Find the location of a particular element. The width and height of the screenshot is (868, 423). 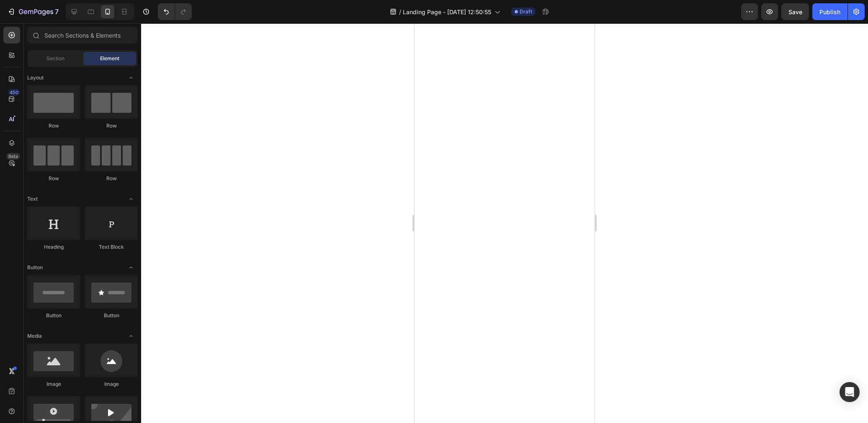

button: Publish is located at coordinates (830, 12).